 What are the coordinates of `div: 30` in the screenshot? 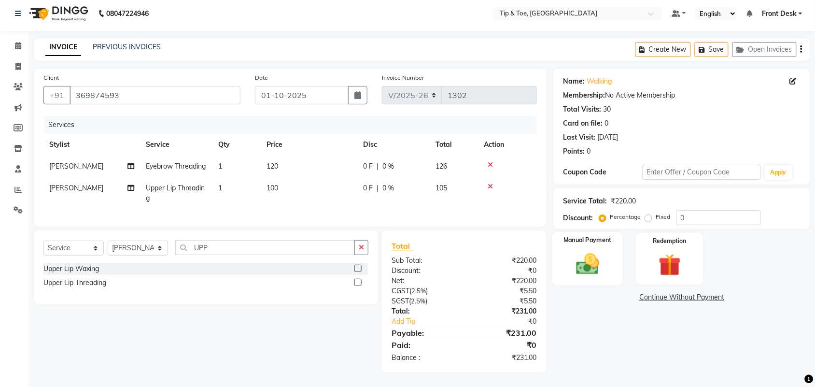 It's located at (608, 109).